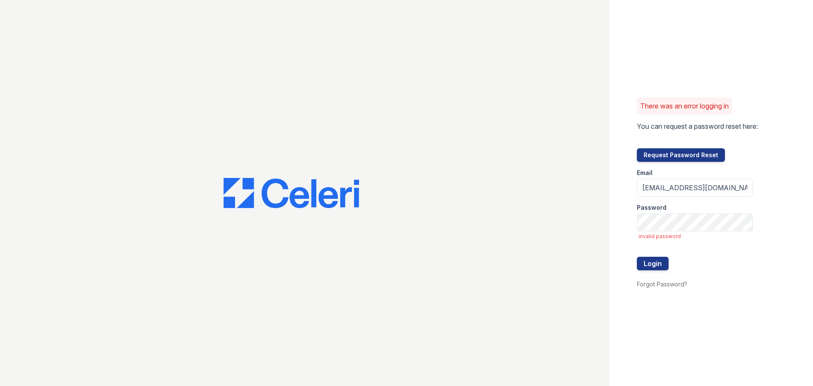  Describe the element at coordinates (662, 284) in the screenshot. I see `a: Forgot Password?` at that location.